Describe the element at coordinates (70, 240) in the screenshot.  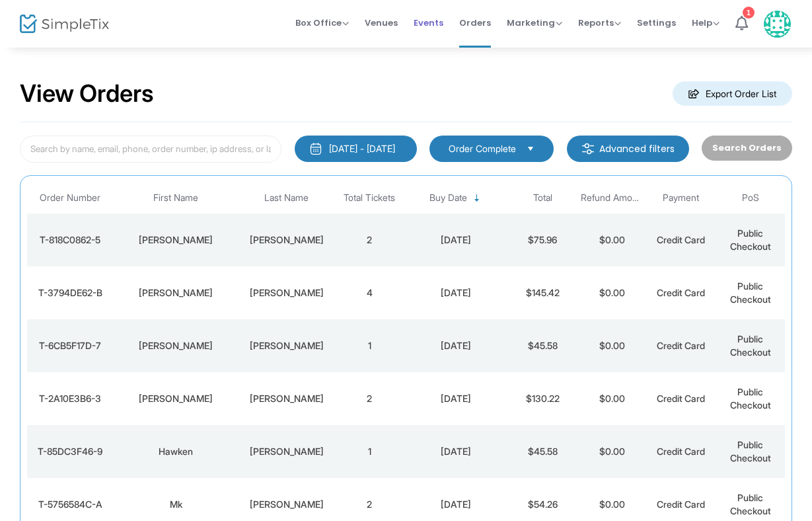
I see `div: T-818C0862-5` at that location.